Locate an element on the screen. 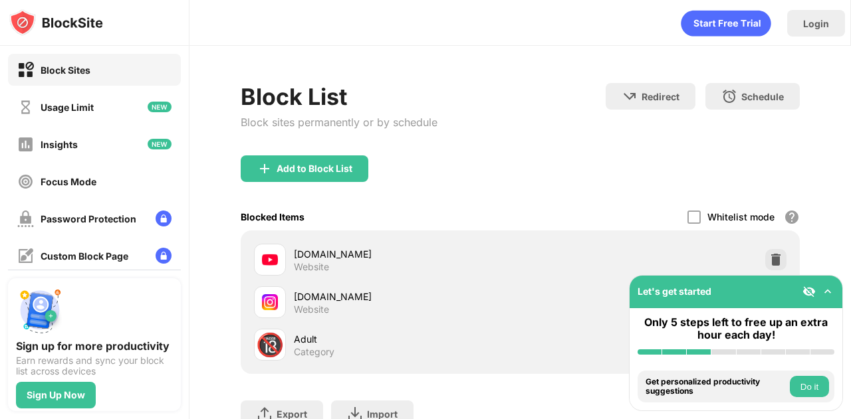 The width and height of the screenshot is (851, 419). img: insights-off.svg is located at coordinates (25, 144).